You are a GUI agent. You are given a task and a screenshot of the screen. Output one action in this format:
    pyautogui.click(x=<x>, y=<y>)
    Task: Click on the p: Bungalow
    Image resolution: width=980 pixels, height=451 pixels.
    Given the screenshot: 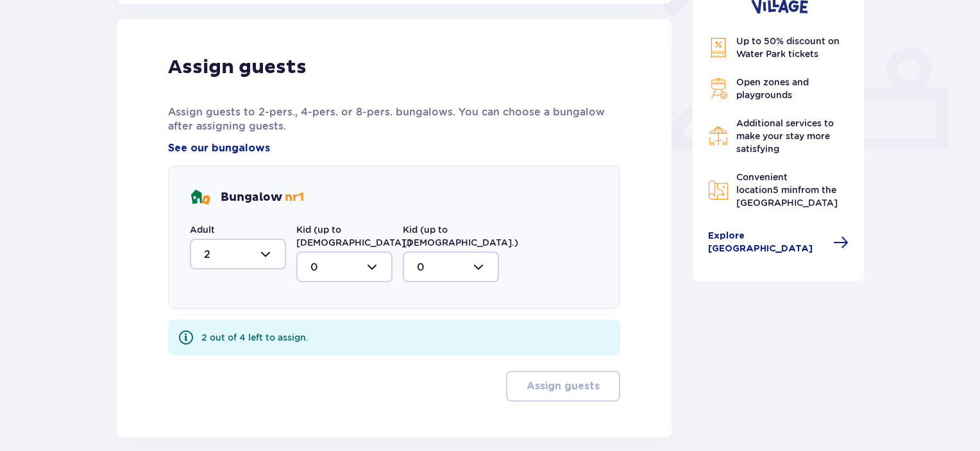 What is the action you would take?
    pyautogui.click(x=262, y=197)
    